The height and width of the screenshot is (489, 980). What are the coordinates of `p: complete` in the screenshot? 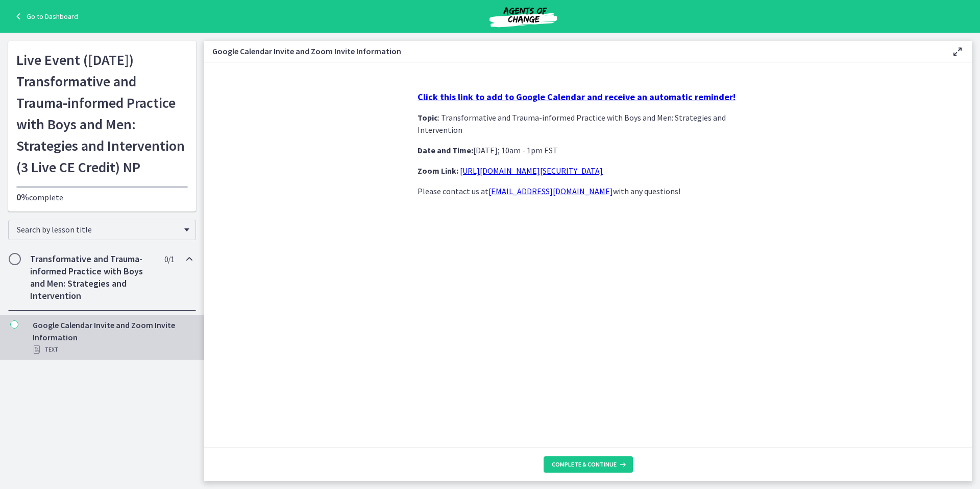 It's located at (102, 197).